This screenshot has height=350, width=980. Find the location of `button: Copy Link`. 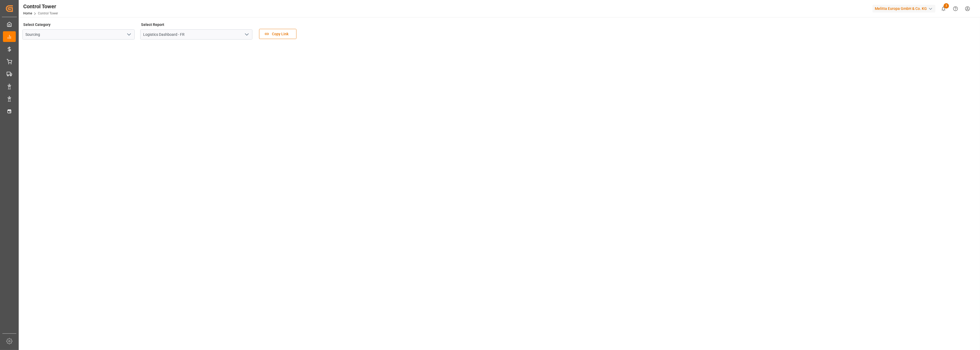

button: Copy Link is located at coordinates (278, 34).